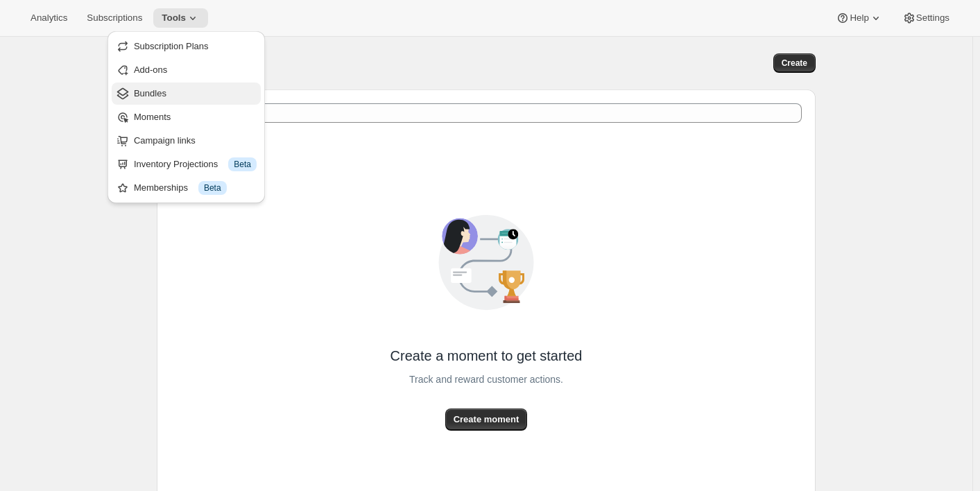  Describe the element at coordinates (195, 188) in the screenshot. I see `div: Memberships` at that location.